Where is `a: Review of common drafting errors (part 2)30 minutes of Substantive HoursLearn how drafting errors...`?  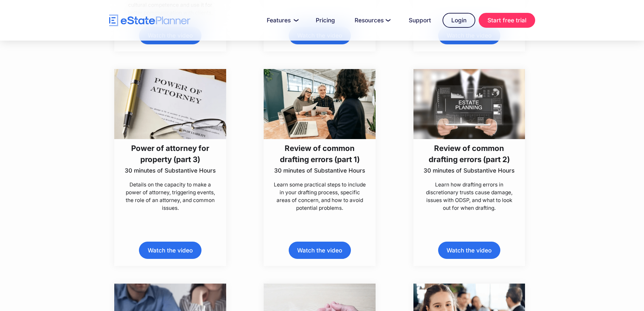
a: Review of common drafting errors (part 2)30 minutes of Substantive HoursLearn how drafting errors... is located at coordinates (469, 141).